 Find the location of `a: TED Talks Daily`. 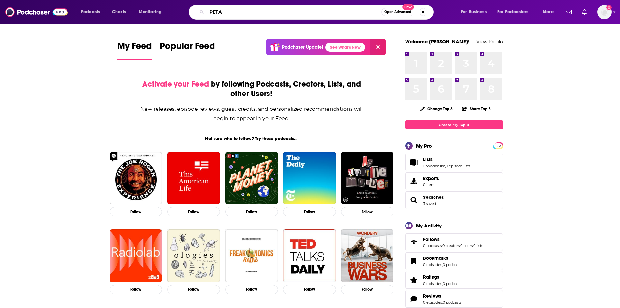

a: TED Talks Daily is located at coordinates (310, 256).